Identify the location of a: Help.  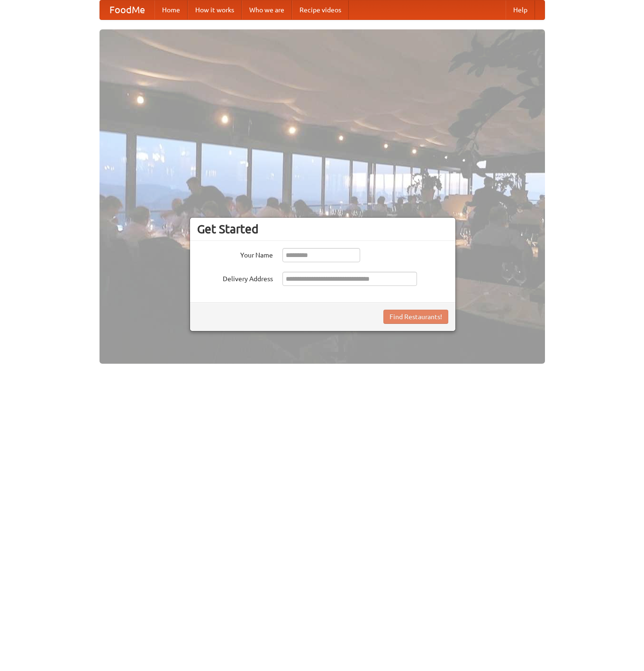
(520, 10).